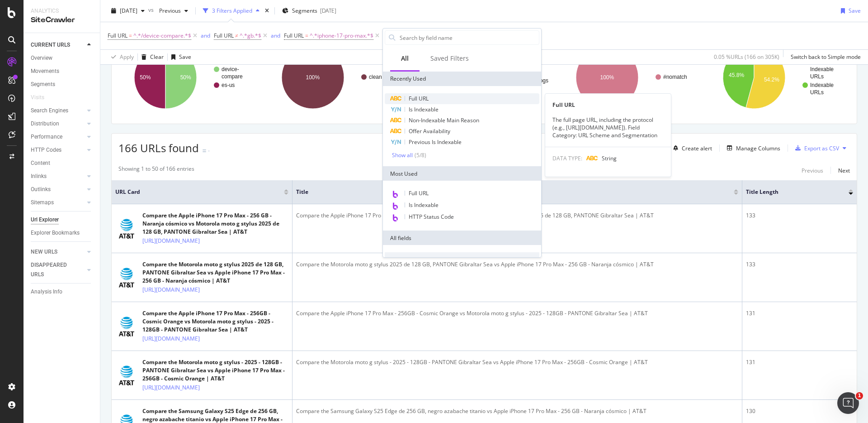 Image resolution: width=868 pixels, height=423 pixels. What do you see at coordinates (37, 97) in the screenshot?
I see `div: Visits` at bounding box center [37, 97].